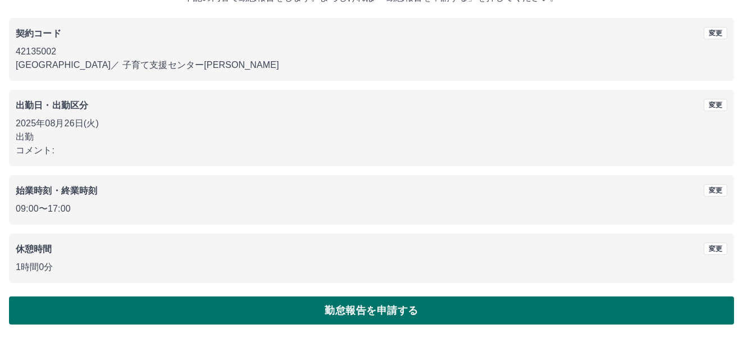 The height and width of the screenshot is (338, 743). Describe the element at coordinates (371, 52) in the screenshot. I see `p: 42135002` at that location.